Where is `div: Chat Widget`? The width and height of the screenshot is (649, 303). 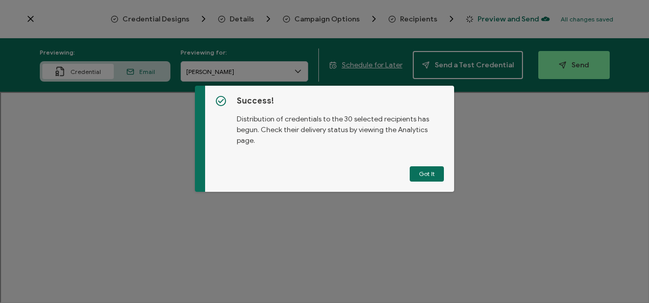 div: Chat Widget is located at coordinates (624, 279).